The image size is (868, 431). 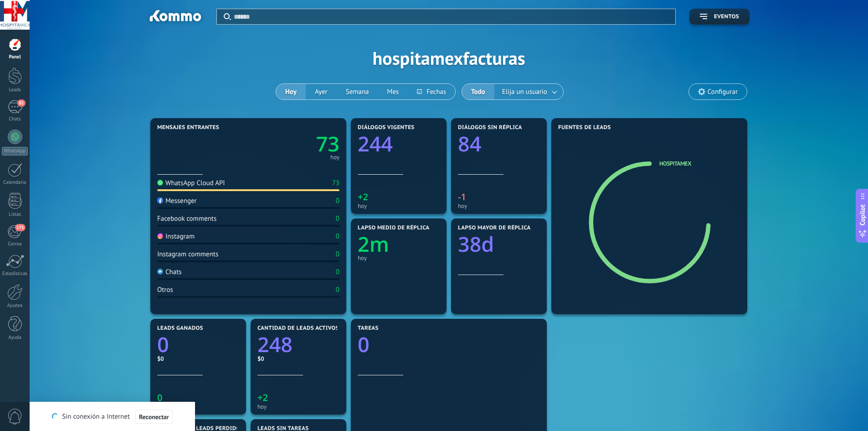 What do you see at coordinates (525, 92) in the screenshot?
I see `span: Elija un usuario` at bounding box center [525, 92].